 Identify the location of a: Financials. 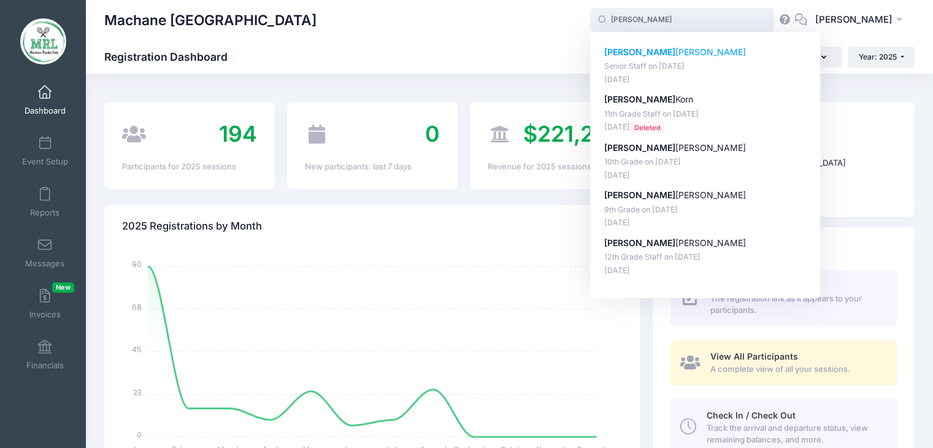
(45, 355).